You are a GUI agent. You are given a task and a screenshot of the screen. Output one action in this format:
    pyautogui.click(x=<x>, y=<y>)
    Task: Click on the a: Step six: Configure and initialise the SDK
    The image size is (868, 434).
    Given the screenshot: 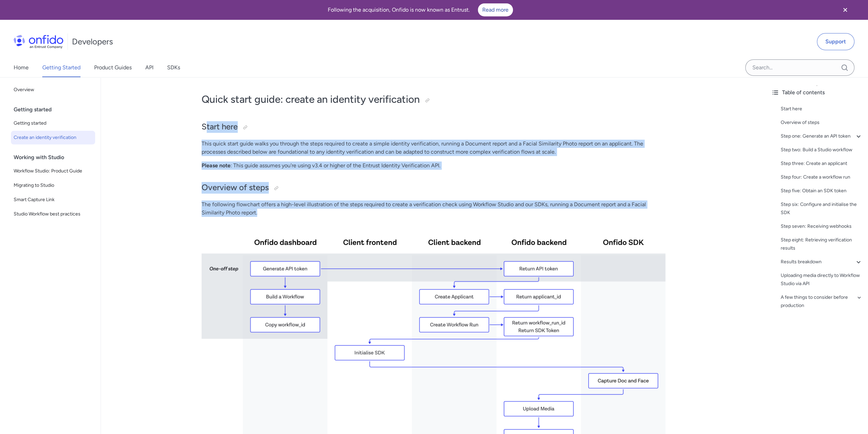 What is the action you would take?
    pyautogui.click(x=822, y=209)
    